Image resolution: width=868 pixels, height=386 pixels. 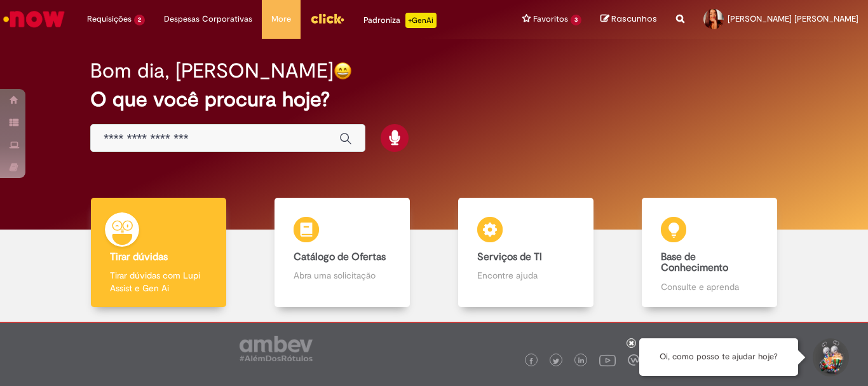 What do you see at coordinates (634, 360) in the screenshot?
I see `img: logo_footer_workplace.png` at bounding box center [634, 360].